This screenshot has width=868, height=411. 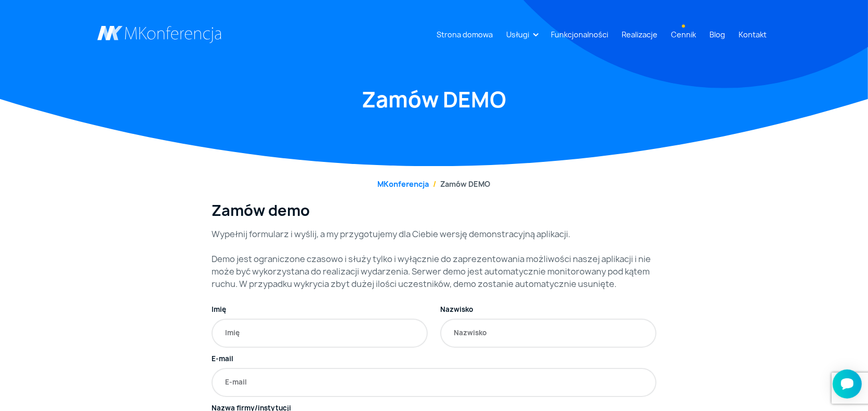 I want to click on a: Strona domowa, so click(x=465, y=34).